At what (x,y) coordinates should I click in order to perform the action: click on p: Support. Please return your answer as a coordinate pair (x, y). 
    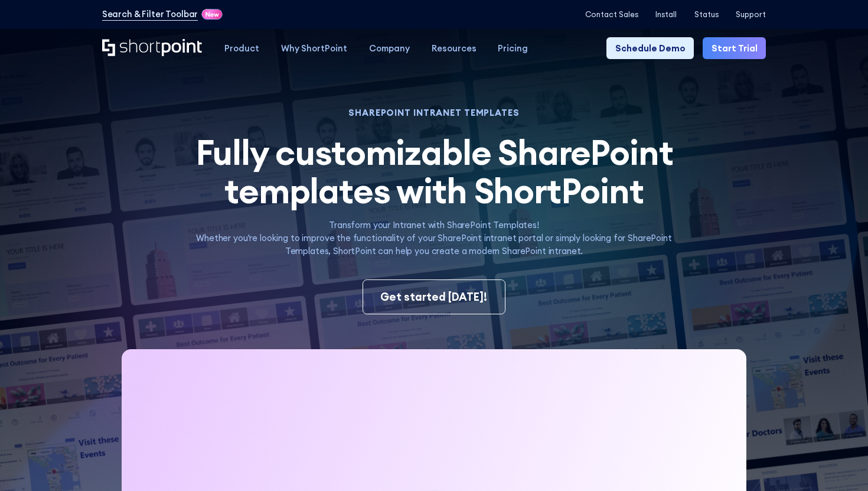
    Looking at the image, I should click on (751, 14).